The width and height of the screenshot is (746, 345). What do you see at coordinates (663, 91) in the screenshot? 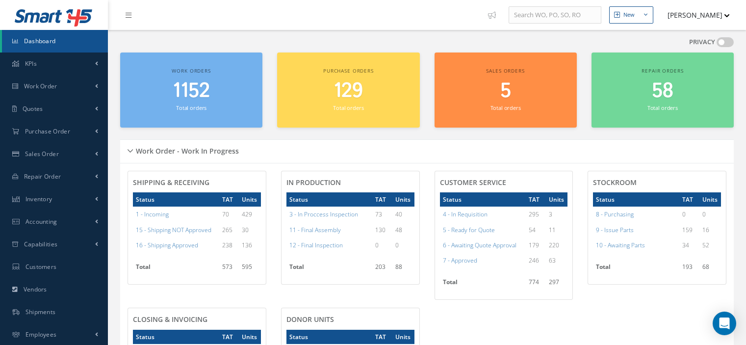
I see `span: 58` at bounding box center [663, 91].